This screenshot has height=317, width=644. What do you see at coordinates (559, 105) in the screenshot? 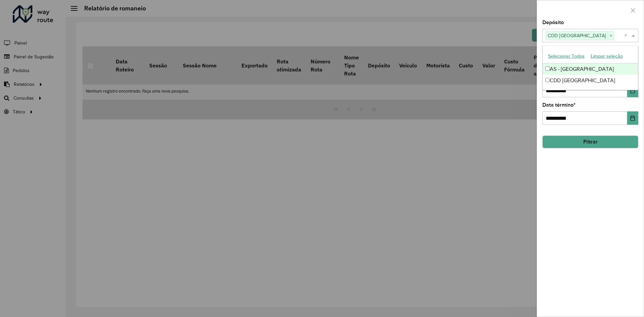
I see `label: Data término` at bounding box center [559, 105].